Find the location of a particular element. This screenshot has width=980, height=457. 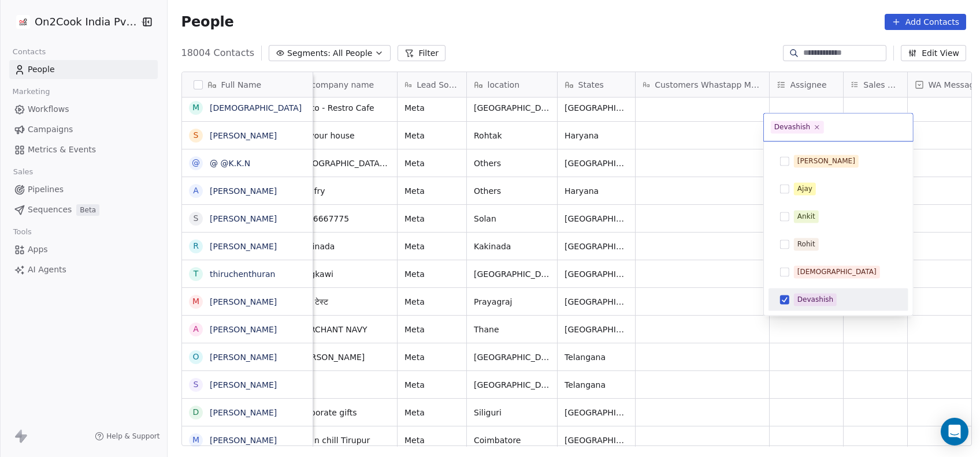

div: Ankit is located at coordinates (806, 217).